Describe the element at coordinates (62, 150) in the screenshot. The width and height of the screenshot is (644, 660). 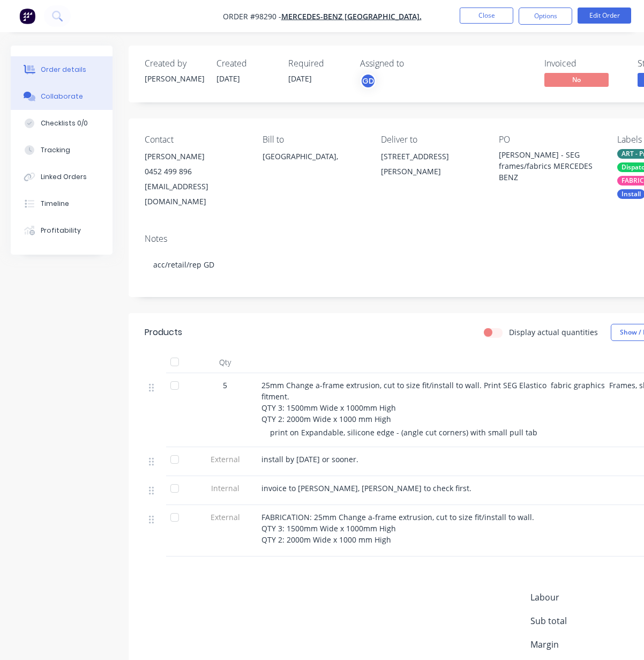
I see `button: Tracking` at that location.